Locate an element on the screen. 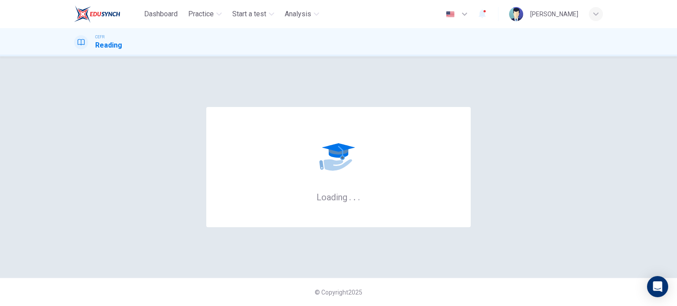 Image resolution: width=677 pixels, height=306 pixels. a: Dashboard is located at coordinates (161, 14).